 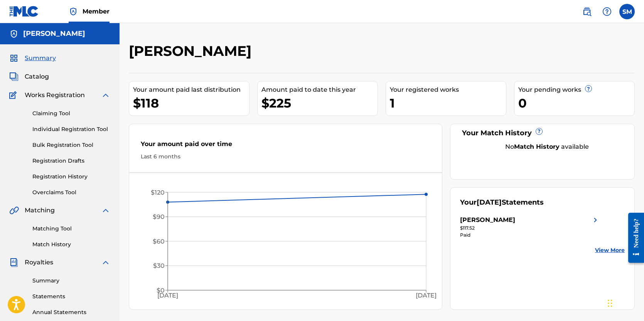 What do you see at coordinates (14, 95) in the screenshot?
I see `img: Works Registration` at bounding box center [14, 95].